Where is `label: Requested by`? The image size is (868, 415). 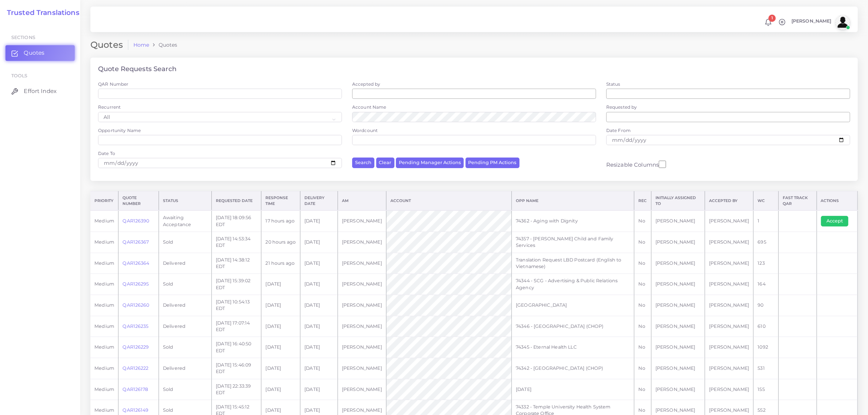
label: Requested by is located at coordinates (622, 107).